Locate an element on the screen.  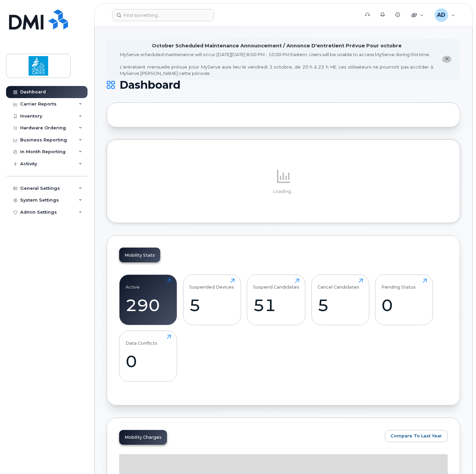
div: Suspend Candidates is located at coordinates (276, 284).